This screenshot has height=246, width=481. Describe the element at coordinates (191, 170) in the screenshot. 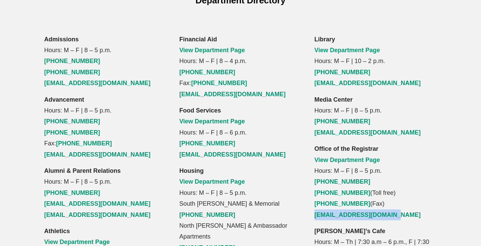

I see `strong: Housing` at that location.